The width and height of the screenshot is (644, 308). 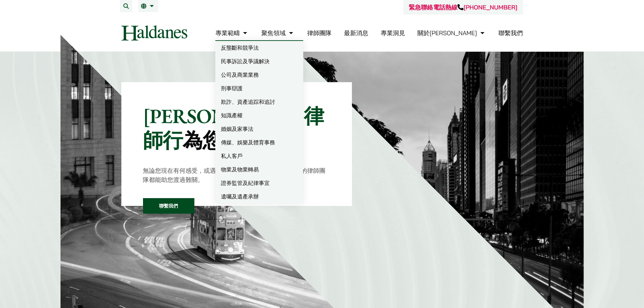 I want to click on a: 專業洞見, so click(x=393, y=33).